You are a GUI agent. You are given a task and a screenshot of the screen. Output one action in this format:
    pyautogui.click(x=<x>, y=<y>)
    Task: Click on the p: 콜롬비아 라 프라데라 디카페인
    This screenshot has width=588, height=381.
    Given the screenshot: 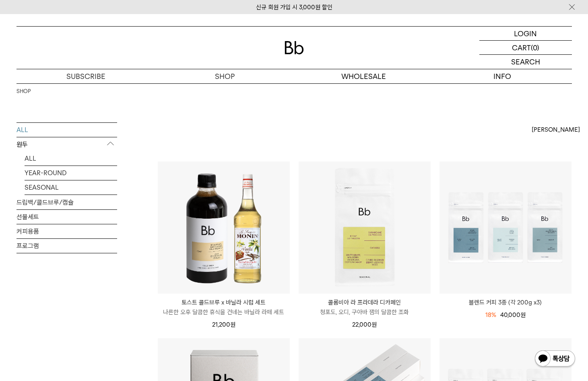 What is the action you would take?
    pyautogui.click(x=364, y=302)
    